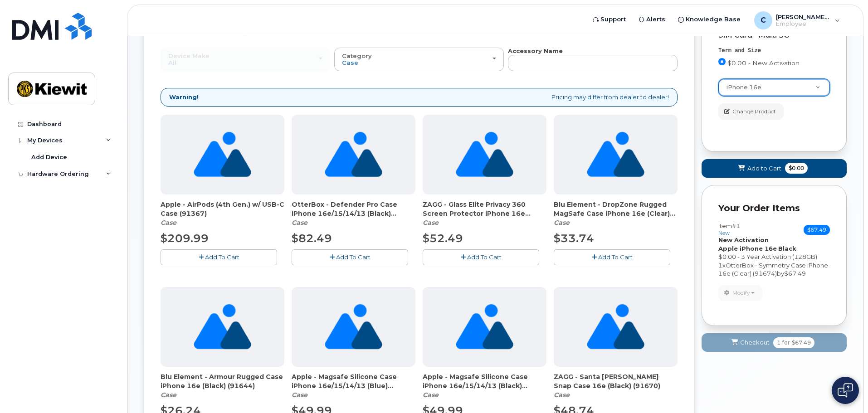  I want to click on div: Apple - Magsafe Silicone Case iPhone 16e/15/14/13 (Black) (91647), so click(484, 385).